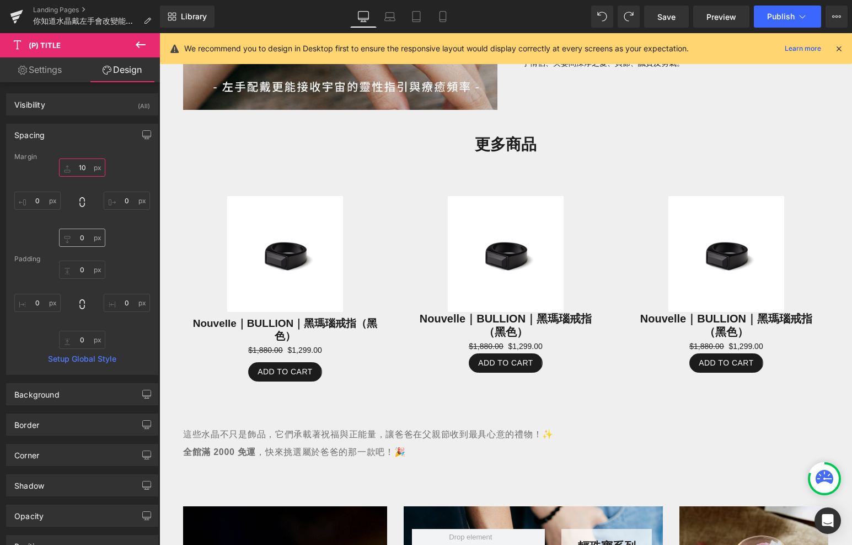 The image size is (852, 545). Describe the element at coordinates (86, 21) in the screenshot. I see `span: 你知道水晶戴左手會改變能量流向嗎？` at that location.